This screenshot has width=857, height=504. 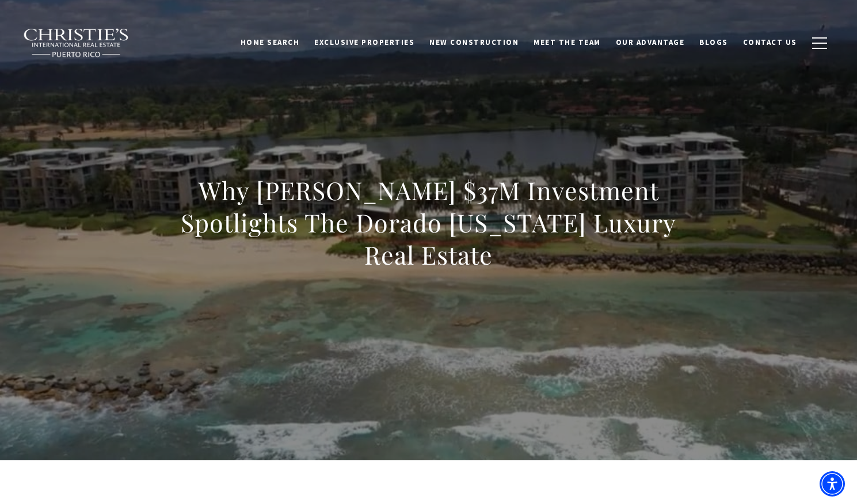 What do you see at coordinates (270, 43) in the screenshot?
I see `a: Home Search` at bounding box center [270, 43].